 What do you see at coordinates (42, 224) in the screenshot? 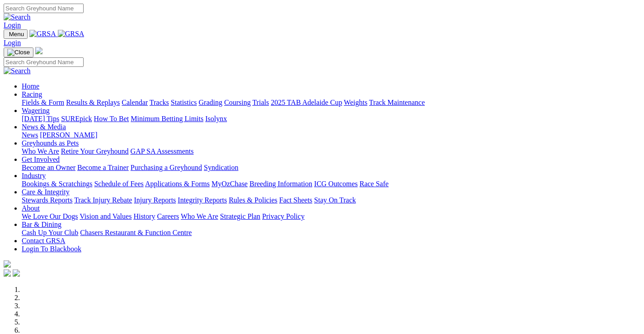
I see `a: Bar & Dining` at bounding box center [42, 224].